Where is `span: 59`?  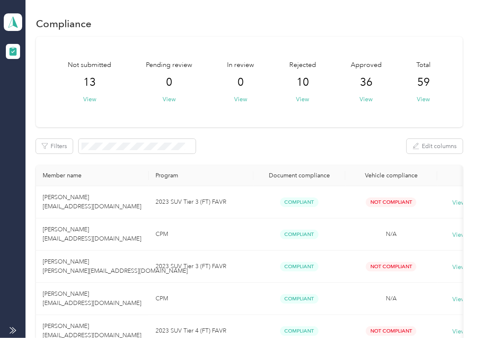 span: 59 is located at coordinates (424, 82).